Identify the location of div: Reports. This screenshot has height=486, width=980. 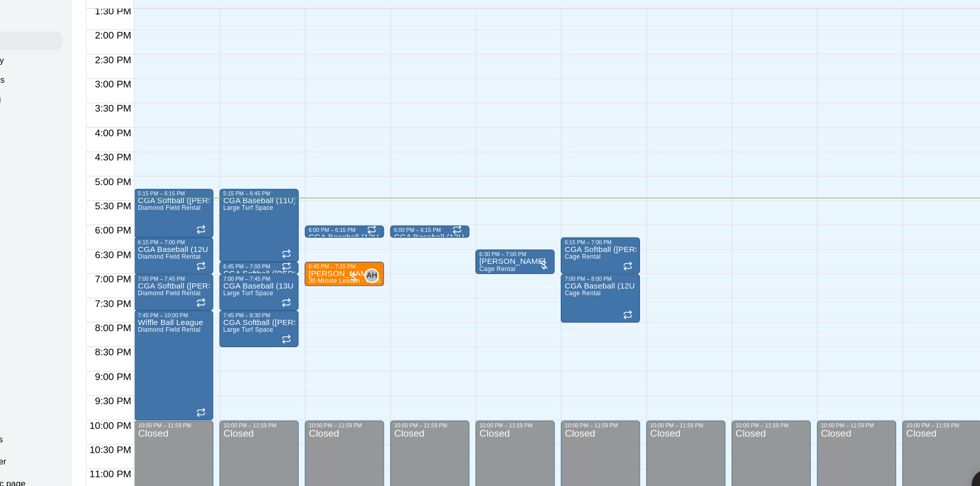
(57, 161).